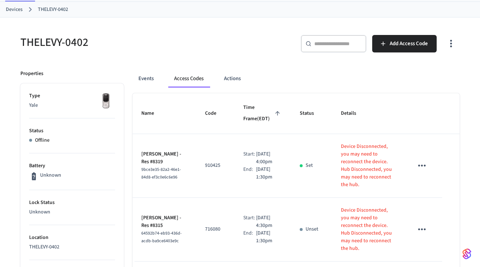 This screenshot has height=267, width=480. I want to click on p: Set, so click(309, 165).